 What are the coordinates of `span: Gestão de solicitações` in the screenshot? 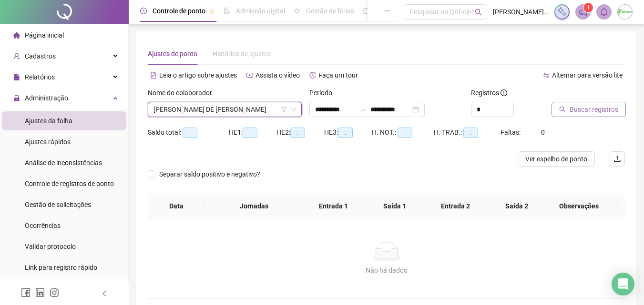 It's located at (58, 204).